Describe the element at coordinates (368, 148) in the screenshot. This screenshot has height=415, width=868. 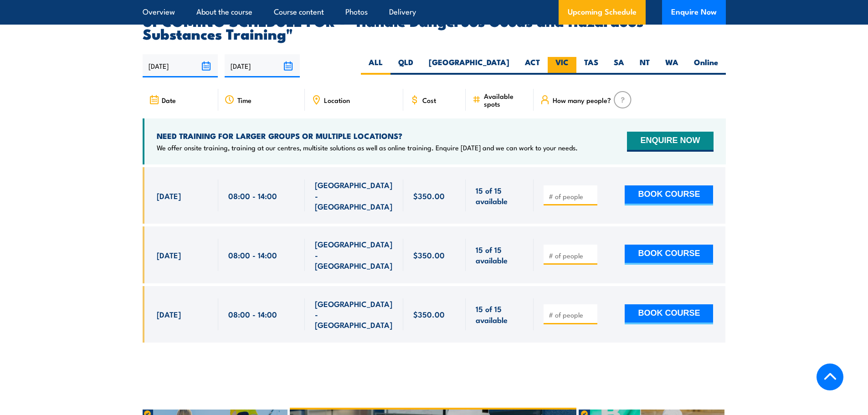
I see `p: We offer onsite training, training at our centres, multisite solutions as well as online training...` at that location.